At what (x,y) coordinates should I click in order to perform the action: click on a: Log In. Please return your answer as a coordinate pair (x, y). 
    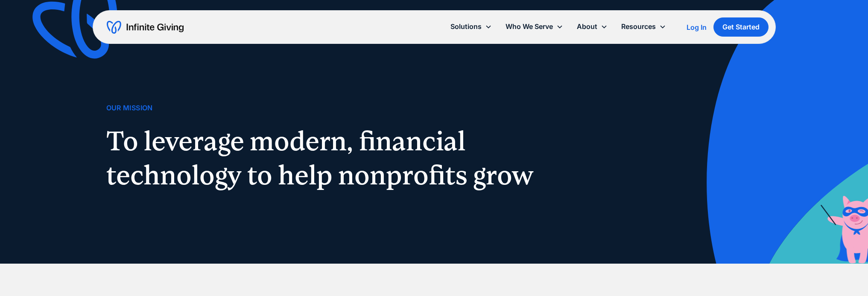
    Looking at the image, I should click on (696, 27).